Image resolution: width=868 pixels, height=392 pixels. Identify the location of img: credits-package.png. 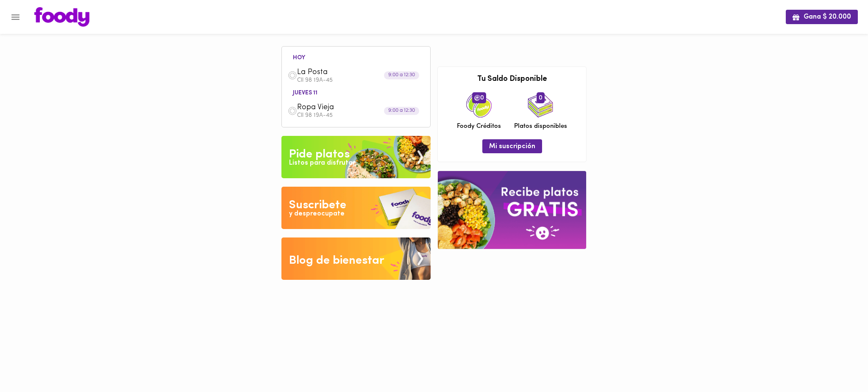
(479, 105).